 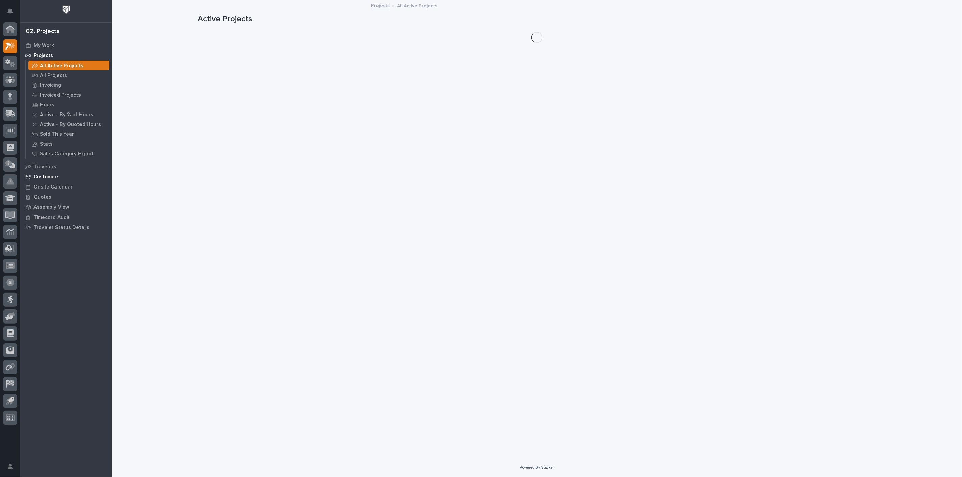 What do you see at coordinates (51, 208) in the screenshot?
I see `p: Assembly View` at bounding box center [51, 208].